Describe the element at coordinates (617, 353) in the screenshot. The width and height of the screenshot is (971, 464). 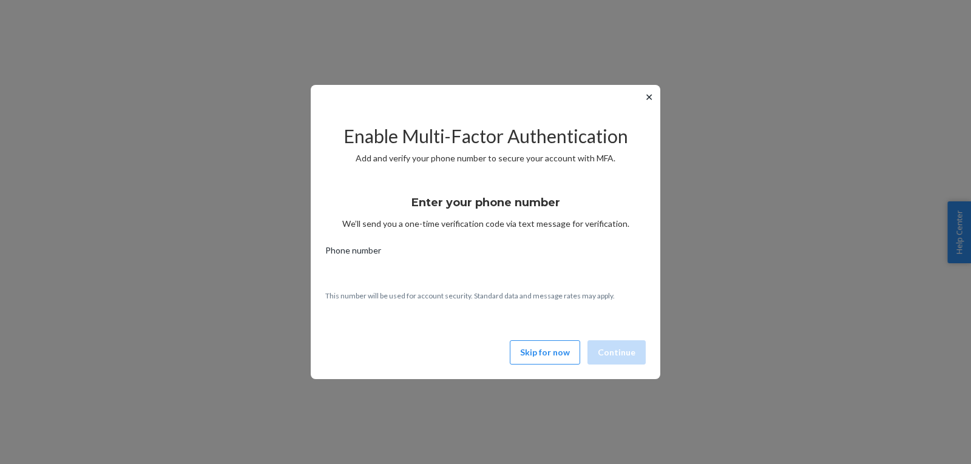
I see `button: Continue` at that location.